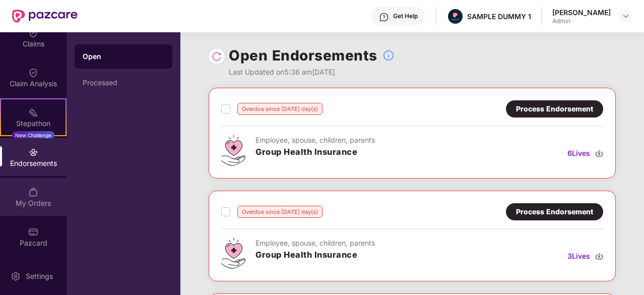  What do you see at coordinates (124, 82) in the screenshot?
I see `div: Processed` at bounding box center [124, 82].